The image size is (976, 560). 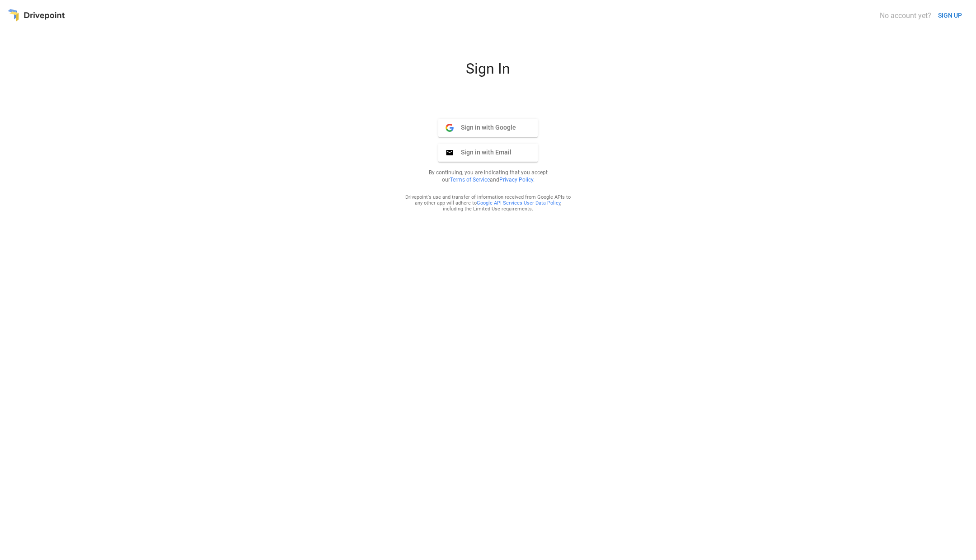 What do you see at coordinates (906, 15) in the screenshot?
I see `div: No account yet?` at bounding box center [906, 15].